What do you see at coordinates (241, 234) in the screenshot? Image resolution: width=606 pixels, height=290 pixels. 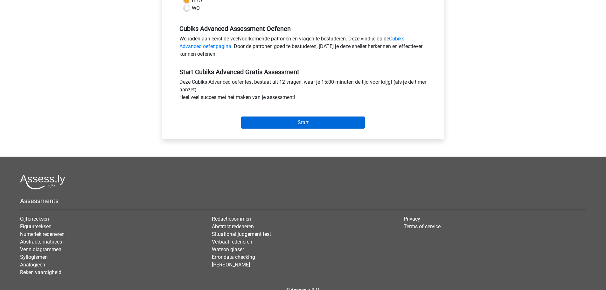 I see `a: Situational judgement test` at bounding box center [241, 234].